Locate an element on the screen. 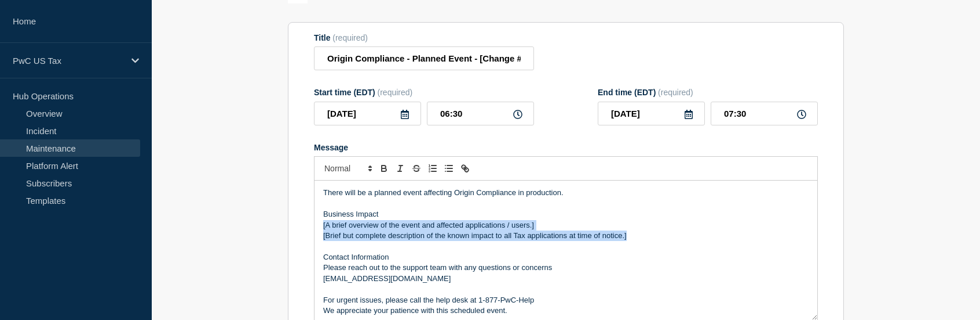  p: We appreciate your patience with this scheduled event. is located at coordinates (566, 310).